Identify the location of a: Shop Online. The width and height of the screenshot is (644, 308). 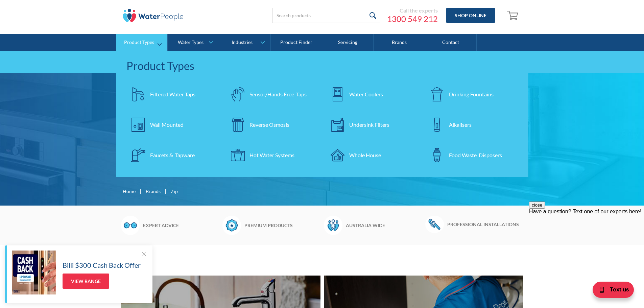
(471, 15).